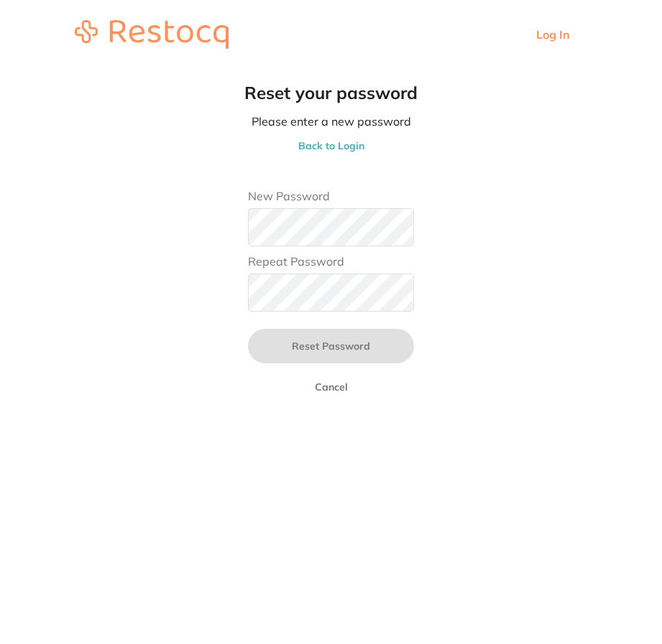  I want to click on img: restocq_logo.svg, so click(151, 35).